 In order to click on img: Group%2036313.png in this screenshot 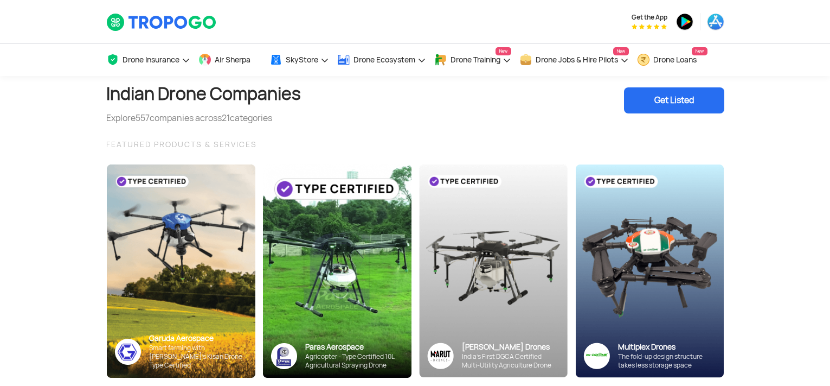, I will do `click(440, 355)`.